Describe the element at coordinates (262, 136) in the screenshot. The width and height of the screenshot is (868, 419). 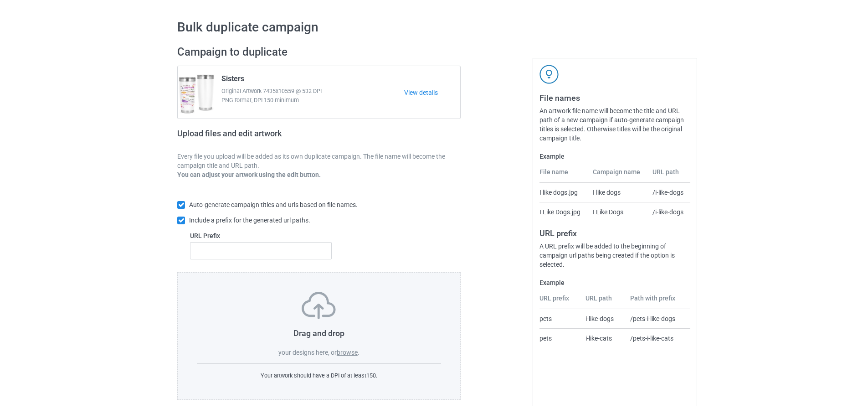
I see `h2: Upload files and edit artwork` at that location.